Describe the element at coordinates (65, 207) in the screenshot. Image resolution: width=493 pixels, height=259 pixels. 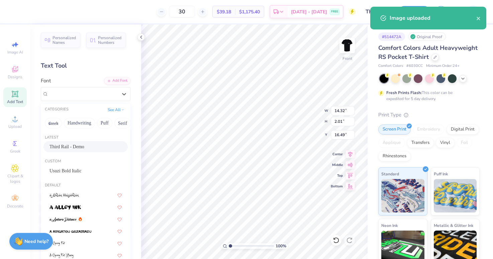
I see `img: a Alloy Ink` at that location.